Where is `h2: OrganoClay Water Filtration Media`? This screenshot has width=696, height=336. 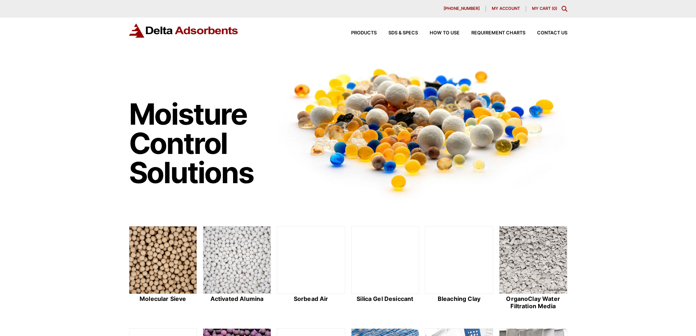
h2: OrganoClay Water Filtration Media is located at coordinates (533, 302).